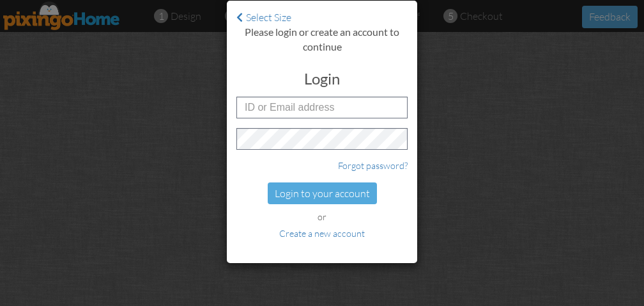 This screenshot has width=644, height=306. What do you see at coordinates (322, 108) in the screenshot?
I see `input: ID or Email address` at bounding box center [322, 108].